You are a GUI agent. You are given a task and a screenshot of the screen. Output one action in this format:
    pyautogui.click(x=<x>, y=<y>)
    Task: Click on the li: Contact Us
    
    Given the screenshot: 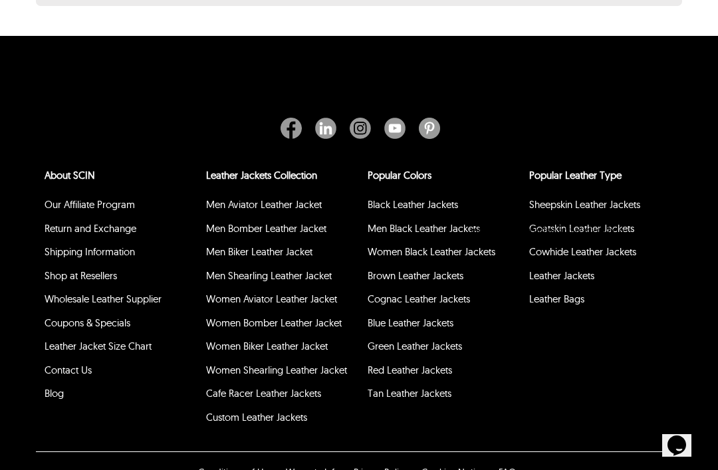 What is the action you would take?
    pyautogui.click(x=120, y=373)
    